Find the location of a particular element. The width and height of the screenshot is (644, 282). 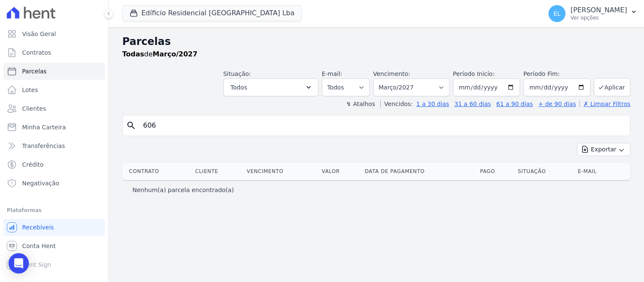

label: Vencimento: is located at coordinates (391, 74).